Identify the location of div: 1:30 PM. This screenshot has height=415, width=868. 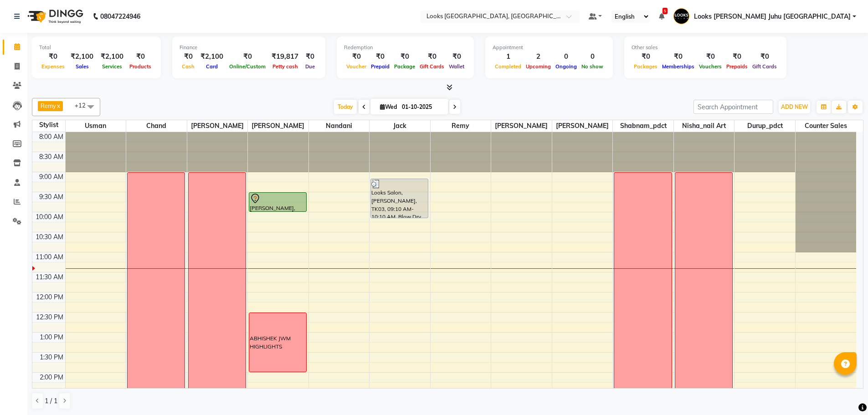
(51, 357).